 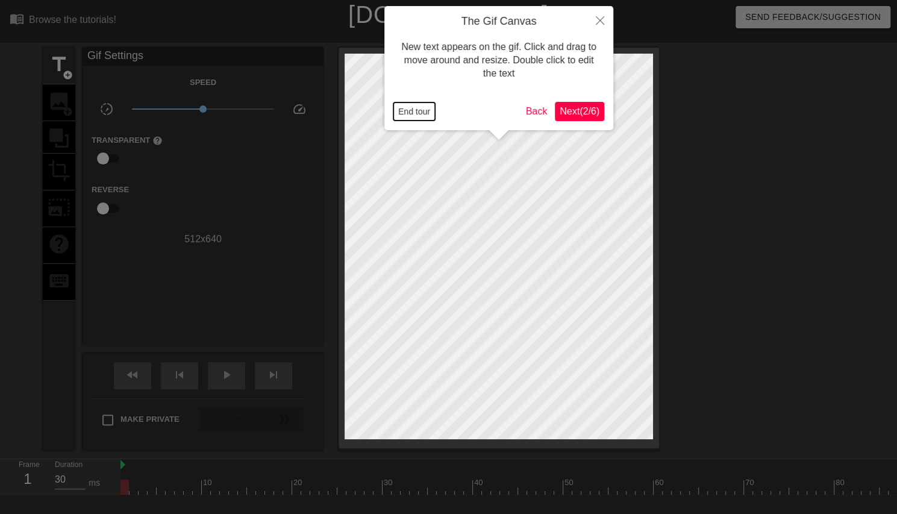 What do you see at coordinates (157, 140) in the screenshot?
I see `span: help` at bounding box center [157, 140].